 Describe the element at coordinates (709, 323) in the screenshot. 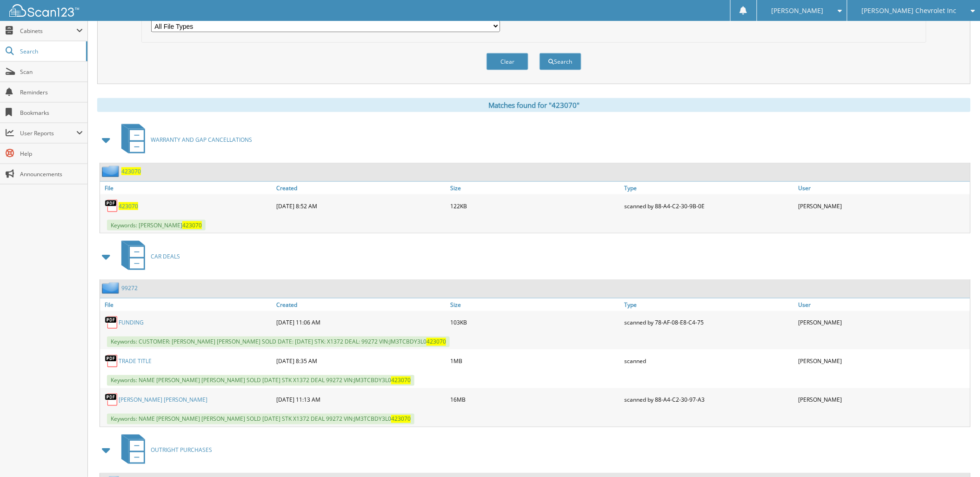

I see `div: scanned by 78-AF-08-E8-C4-75` at that location.